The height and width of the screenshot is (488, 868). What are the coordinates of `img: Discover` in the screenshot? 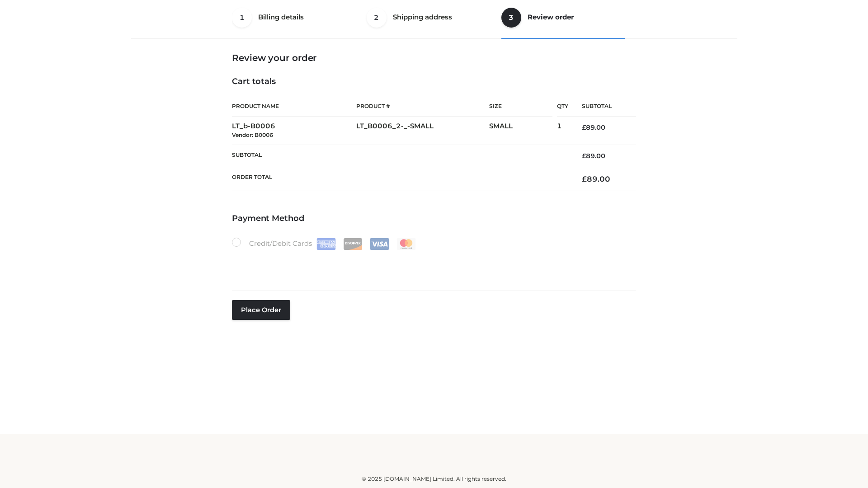 It's located at (353, 244).